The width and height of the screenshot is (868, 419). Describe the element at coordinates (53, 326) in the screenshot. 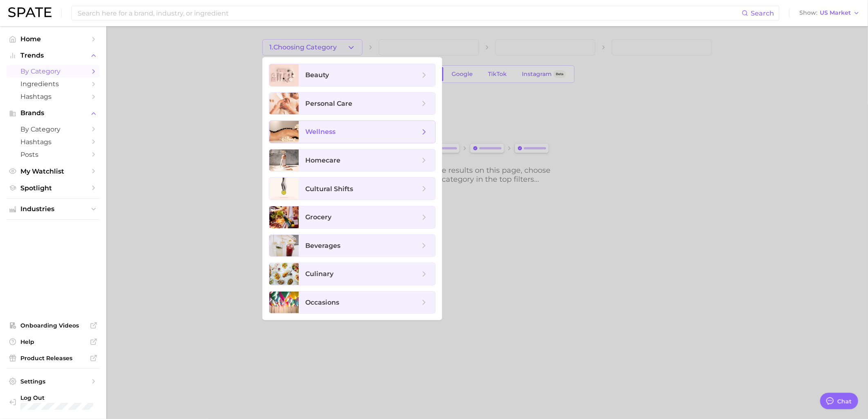

I see `span: Onboarding Videos` at that location.